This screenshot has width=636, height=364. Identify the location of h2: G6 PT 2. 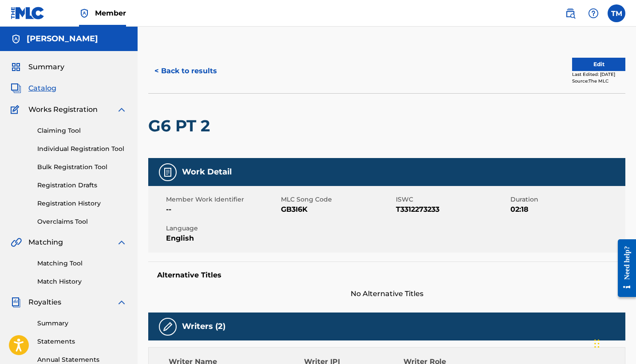
(181, 125).